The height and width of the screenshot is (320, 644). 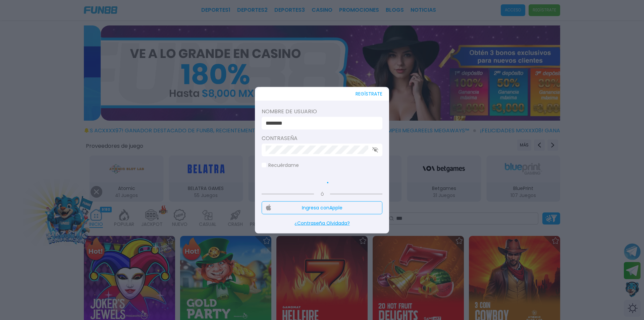 What do you see at coordinates (322, 207) in the screenshot?
I see `button: Ingresa conApple` at bounding box center [322, 207].